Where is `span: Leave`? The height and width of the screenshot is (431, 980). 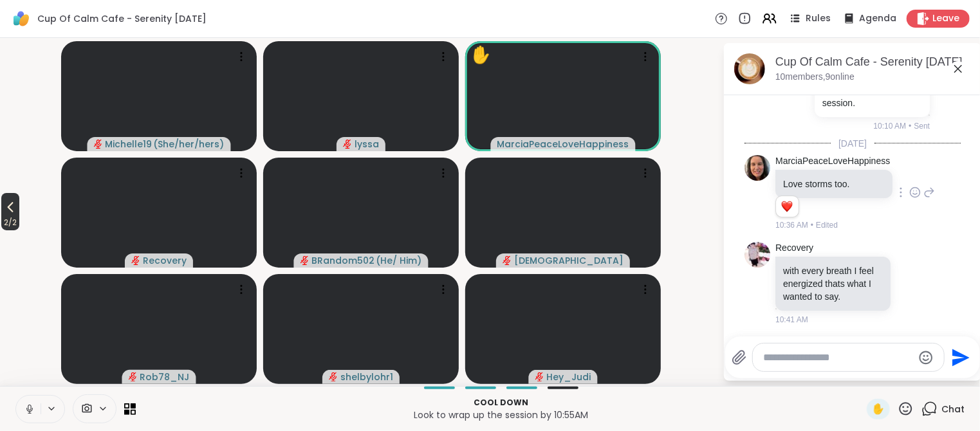 span: Leave is located at coordinates (946, 19).